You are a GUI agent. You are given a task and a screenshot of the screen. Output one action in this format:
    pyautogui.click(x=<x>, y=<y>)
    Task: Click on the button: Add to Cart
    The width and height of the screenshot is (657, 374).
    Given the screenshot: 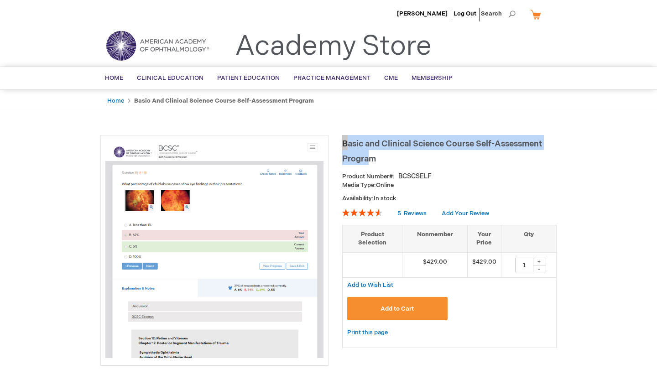 What is the action you would take?
    pyautogui.click(x=397, y=308)
    